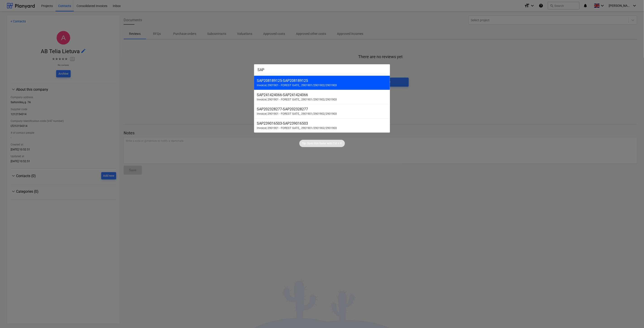 The height and width of the screenshot is (328, 644). What do you see at coordinates (338, 143) in the screenshot?
I see `p: Ctrl + K` at bounding box center [338, 143].